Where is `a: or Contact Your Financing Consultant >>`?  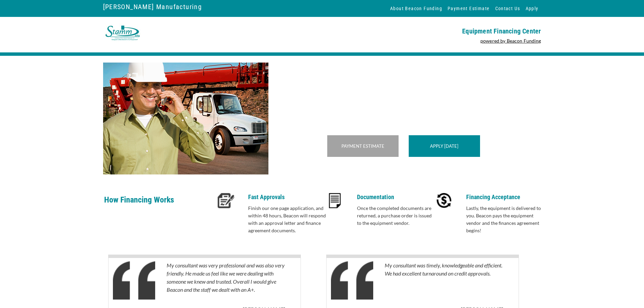
a: or Contact Your Financing Consultant >> is located at coordinates (370, 169).